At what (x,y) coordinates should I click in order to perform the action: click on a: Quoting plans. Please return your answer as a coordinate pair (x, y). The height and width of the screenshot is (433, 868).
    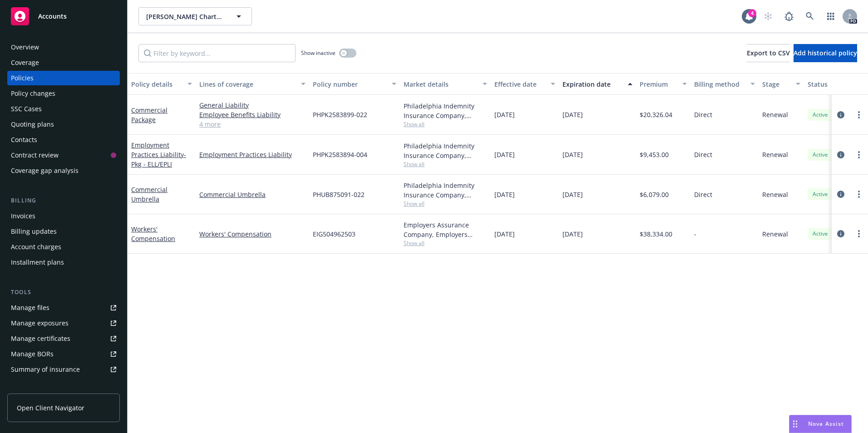
    Looking at the image, I should click on (63, 124).